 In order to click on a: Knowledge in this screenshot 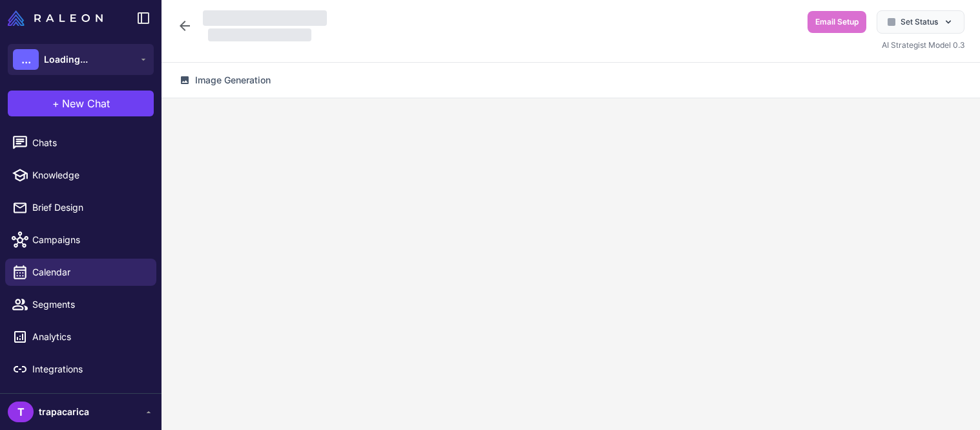, I will do `click(81, 175)`.